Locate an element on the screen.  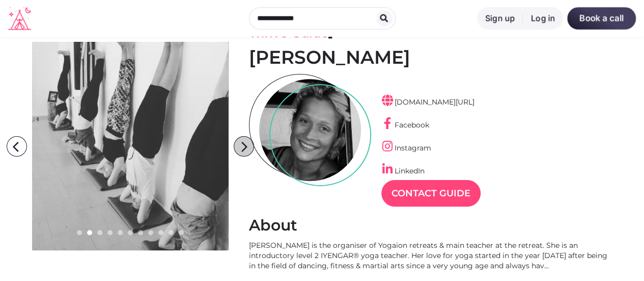
a: Log in is located at coordinates (543, 19).